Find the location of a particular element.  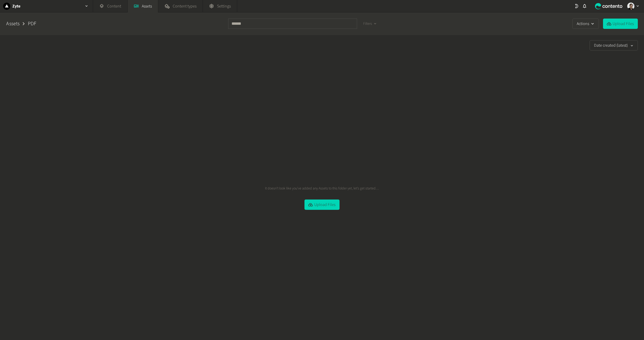

span: Settings is located at coordinates (224, 6).